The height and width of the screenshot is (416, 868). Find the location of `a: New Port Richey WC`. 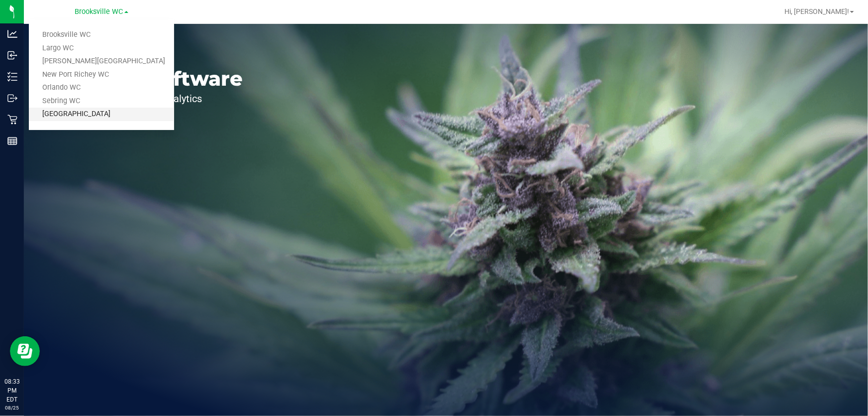

a: New Port Richey WC is located at coordinates (101, 75).